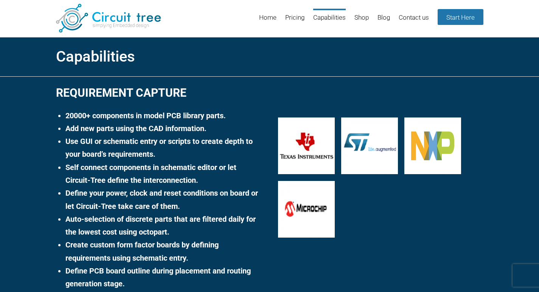  Describe the element at coordinates (108, 18) in the screenshot. I see `img: Circuit Tree` at that location.